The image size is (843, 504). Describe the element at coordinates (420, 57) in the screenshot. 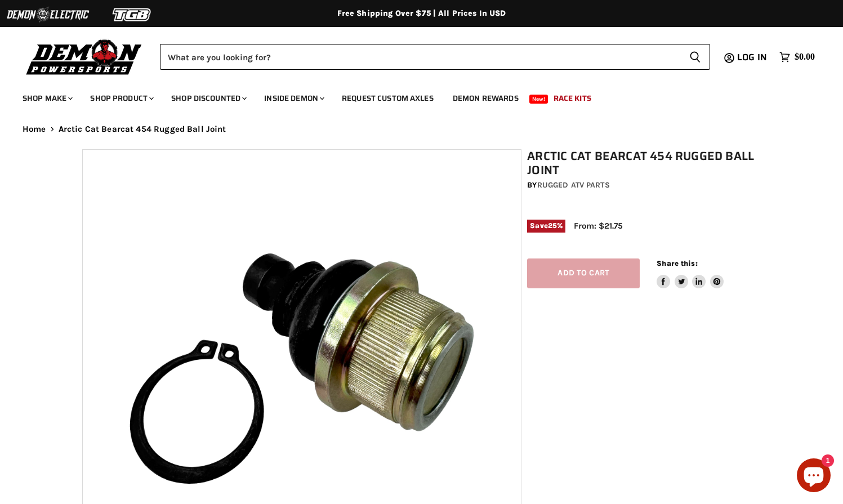

I see `input: Search` at that location.